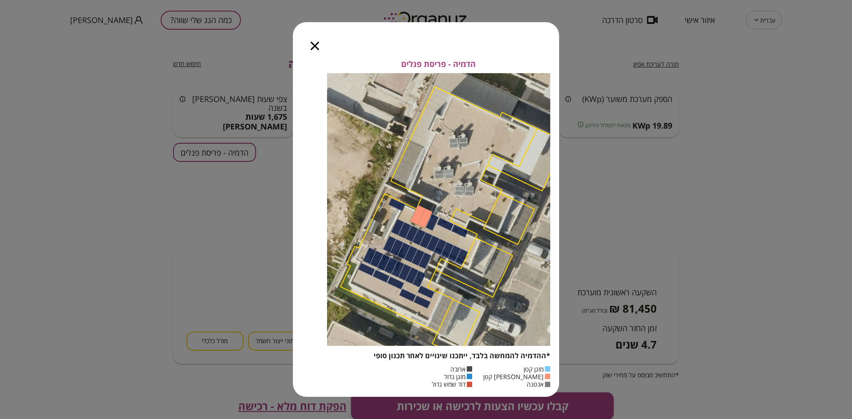 The width and height of the screenshot is (852, 419). Describe the element at coordinates (462, 356) in the screenshot. I see `span: *ההדמיה להמחשה בלבד, ייתכנו שינויים לאחר תכנון סופי` at that location.